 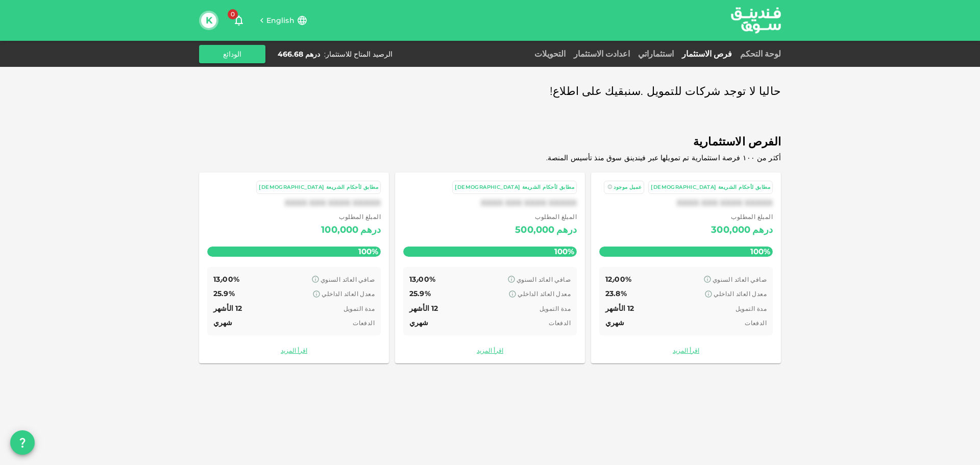 What do you see at coordinates (534, 230) in the screenshot?
I see `div: 500,000` at bounding box center [534, 230].